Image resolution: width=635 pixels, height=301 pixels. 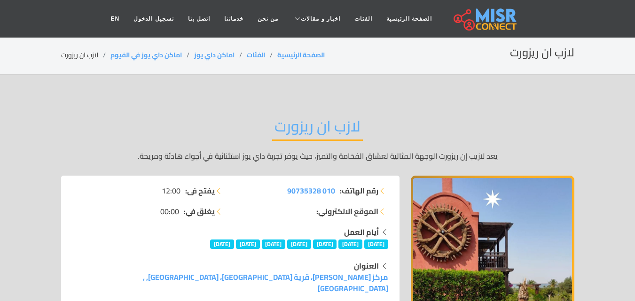 I want to click on a: اتصل بنا, so click(x=199, y=19).